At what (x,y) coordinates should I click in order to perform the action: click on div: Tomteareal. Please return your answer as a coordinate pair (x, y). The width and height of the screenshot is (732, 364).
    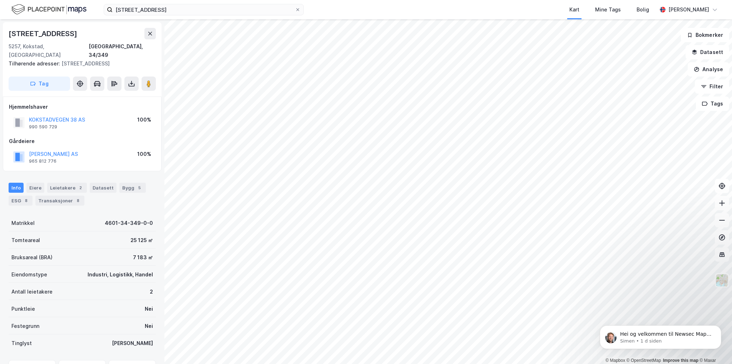
    Looking at the image, I should click on (26, 240).